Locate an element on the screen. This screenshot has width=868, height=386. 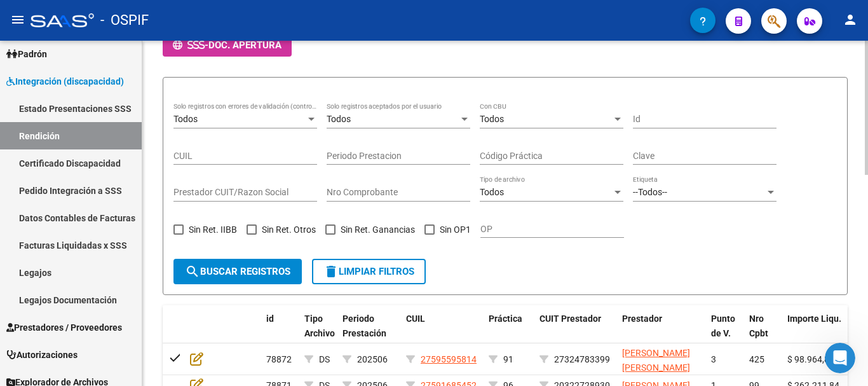
span: Buscar registros is located at coordinates (237, 271).